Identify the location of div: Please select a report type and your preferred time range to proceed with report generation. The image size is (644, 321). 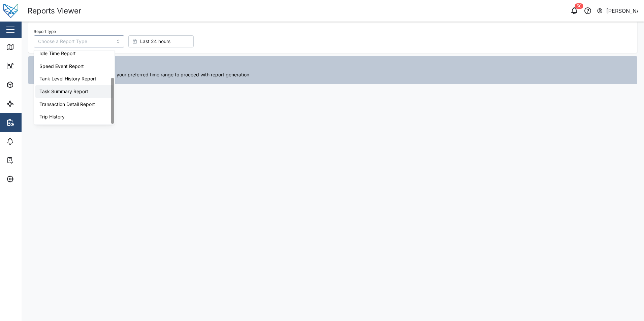
(340, 75).